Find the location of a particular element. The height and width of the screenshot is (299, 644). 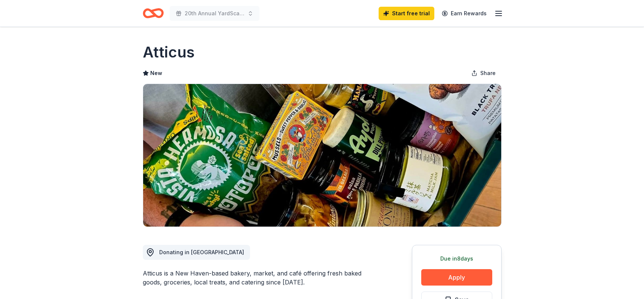

span: 20th Annual YardScapes Quad-Am Golf Classic is located at coordinates (214, 13).